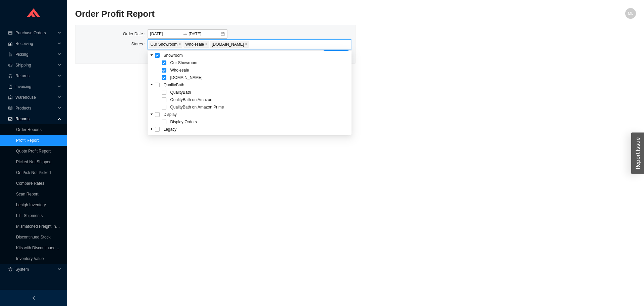 This screenshot has height=306, width=644. What do you see at coordinates (36, 87) in the screenshot?
I see `span: Invoicing` at bounding box center [36, 87].